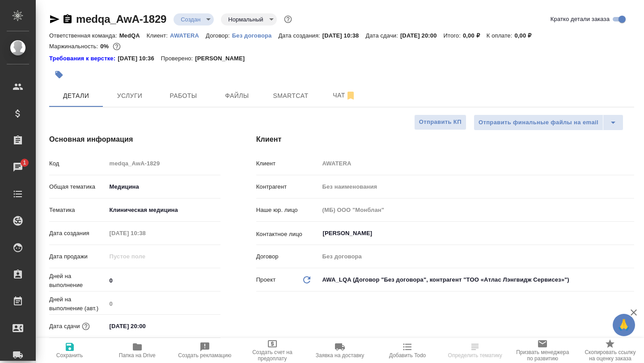  Describe the element at coordinates (610, 350) in the screenshot. I see `button: Скопировать ссылку на оценку заказа` at that location.